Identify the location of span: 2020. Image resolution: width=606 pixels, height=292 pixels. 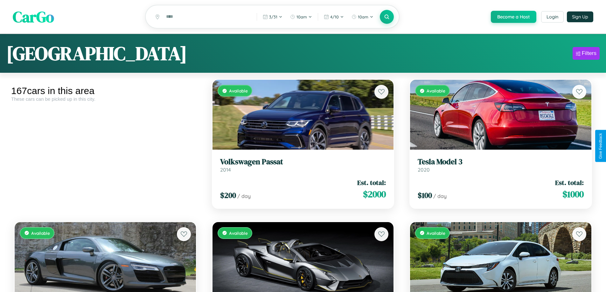
(424, 170).